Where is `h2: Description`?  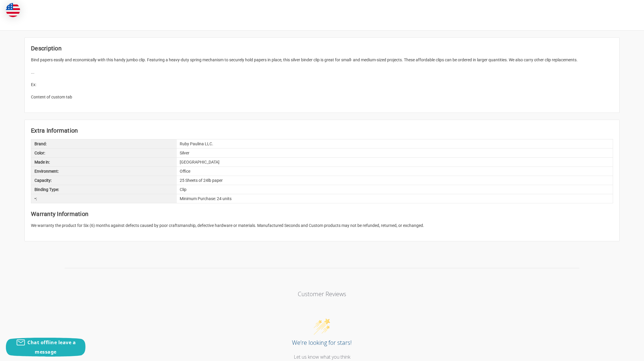 h2: Description is located at coordinates (322, 48).